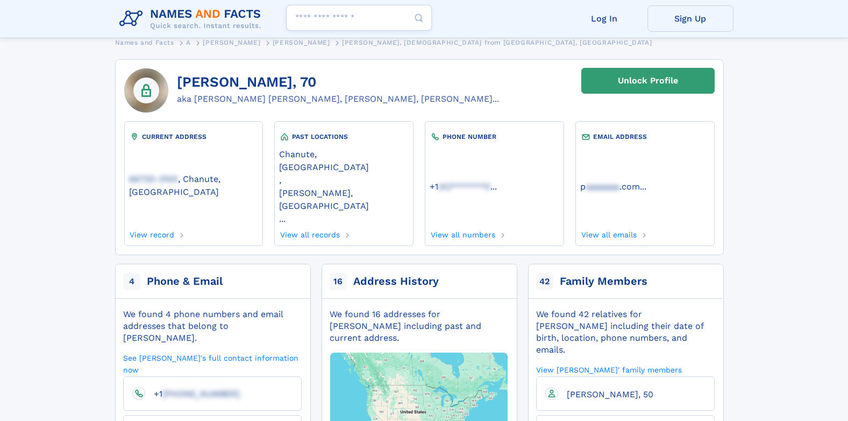 This screenshot has height=421, width=848. What do you see at coordinates (419, 18) in the screenshot?
I see `button: Search Button` at bounding box center [419, 18].